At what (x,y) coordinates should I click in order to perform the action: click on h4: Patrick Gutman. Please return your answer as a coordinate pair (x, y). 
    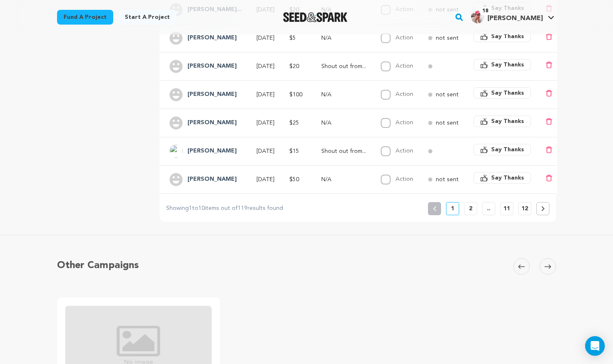
    Looking at the image, I should click on (212, 151).